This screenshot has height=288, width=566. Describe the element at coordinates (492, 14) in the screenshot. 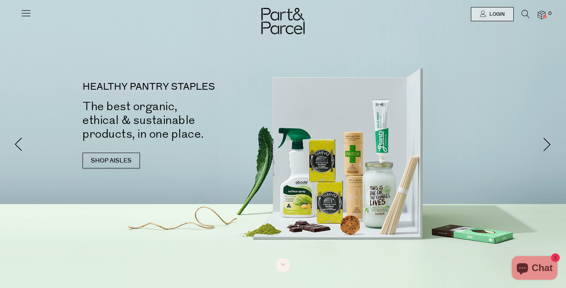

I see `a: Login` at that location.